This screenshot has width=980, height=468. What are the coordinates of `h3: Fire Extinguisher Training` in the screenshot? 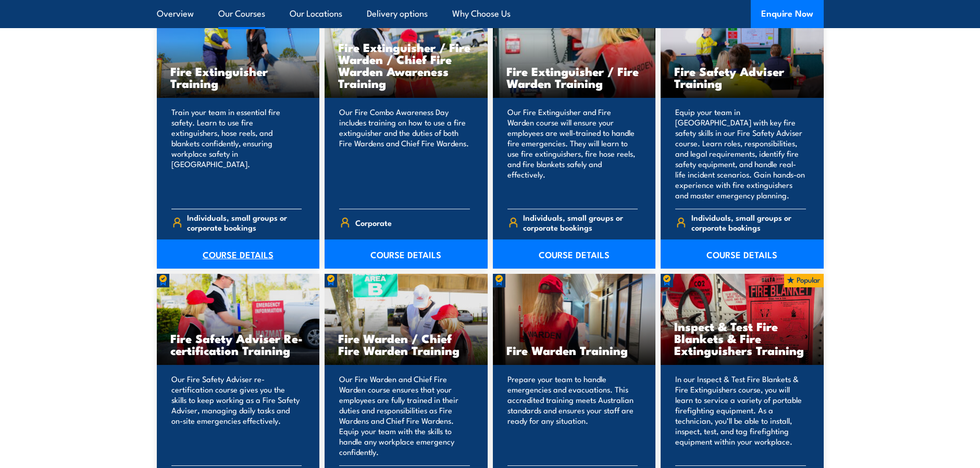 It's located at (238, 77).